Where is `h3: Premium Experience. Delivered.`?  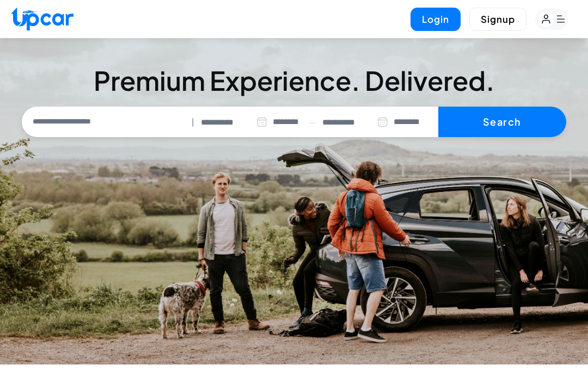
h3: Premium Experience. Delivered. is located at coordinates (294, 81).